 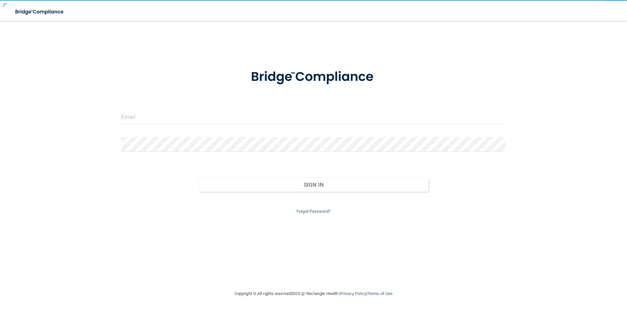 I want to click on button: Sign In, so click(x=314, y=185).